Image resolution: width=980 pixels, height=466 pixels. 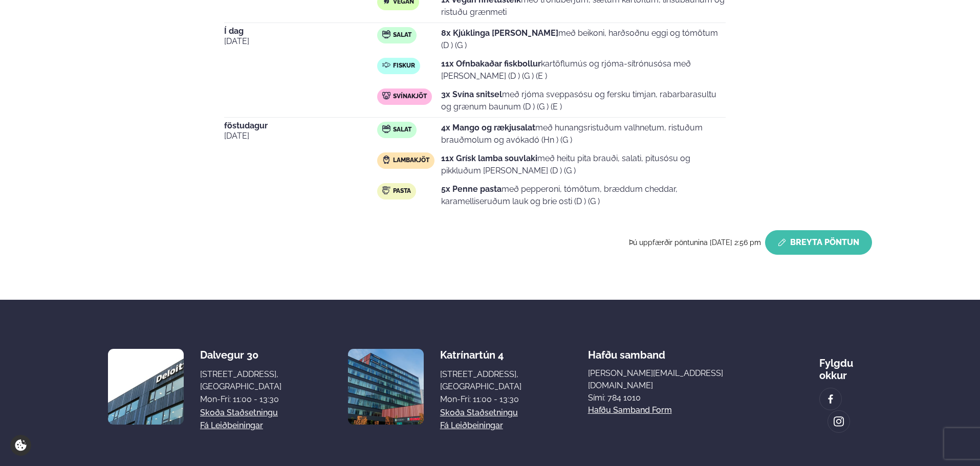 I want to click on span: Hafðu samband, so click(x=627, y=351).